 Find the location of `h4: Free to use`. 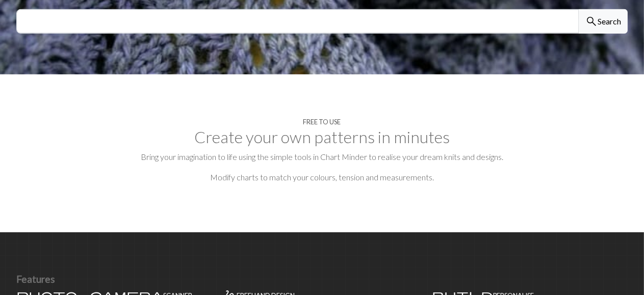

h4: Free to use is located at coordinates (322, 122).